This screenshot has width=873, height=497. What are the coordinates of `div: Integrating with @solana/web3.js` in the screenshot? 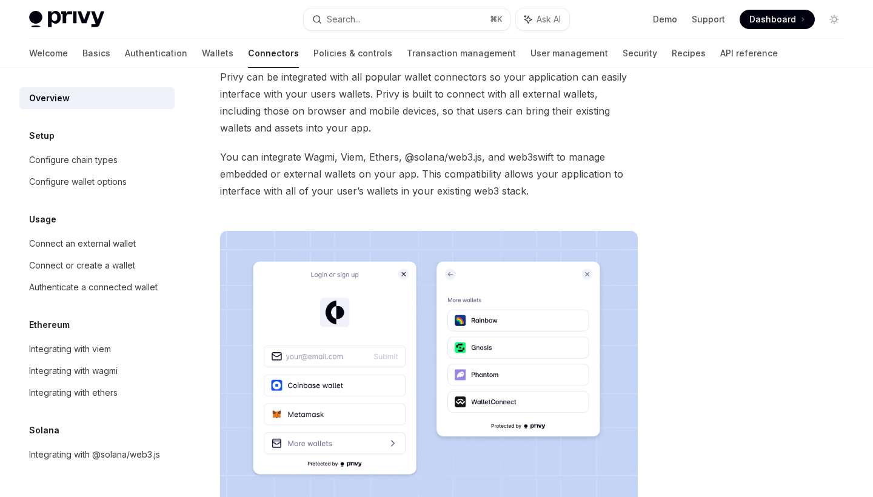 It's located at (95, 455).